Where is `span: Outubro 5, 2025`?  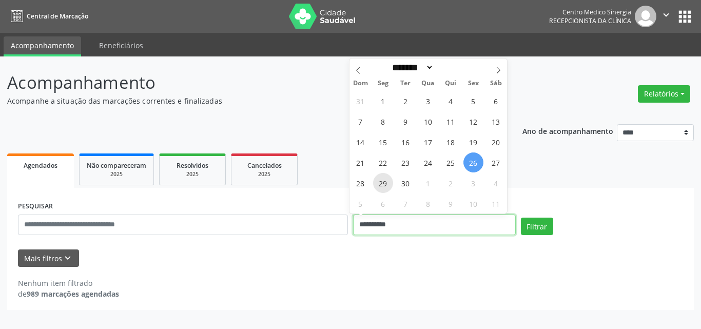 span: Outubro 5, 2025 is located at coordinates (360, 203).